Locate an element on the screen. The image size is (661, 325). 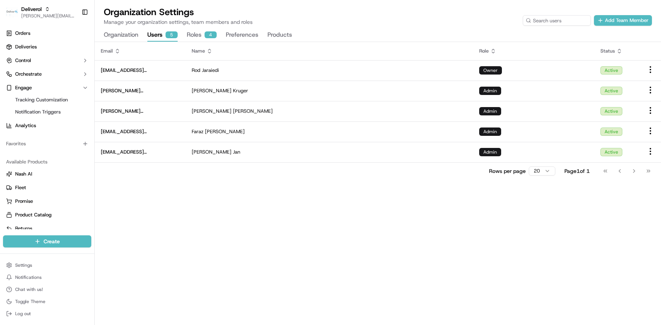
span: Kruger is located at coordinates (240, 91).